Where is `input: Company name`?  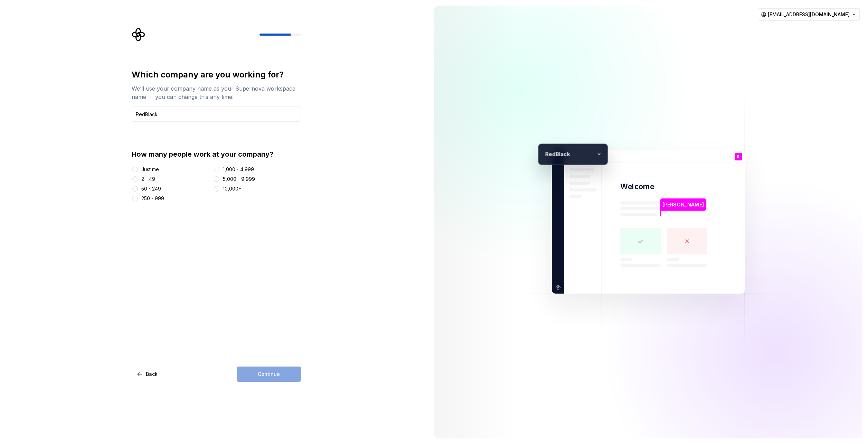 input: Company name is located at coordinates (216, 114).